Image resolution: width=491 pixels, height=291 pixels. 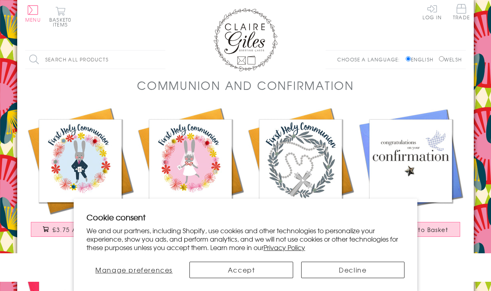 I want to click on a: Confirmation Congratulations Card, Blue Dove, Embellished with a padded star £3.50 Add to Basket, so click(x=411, y=175).